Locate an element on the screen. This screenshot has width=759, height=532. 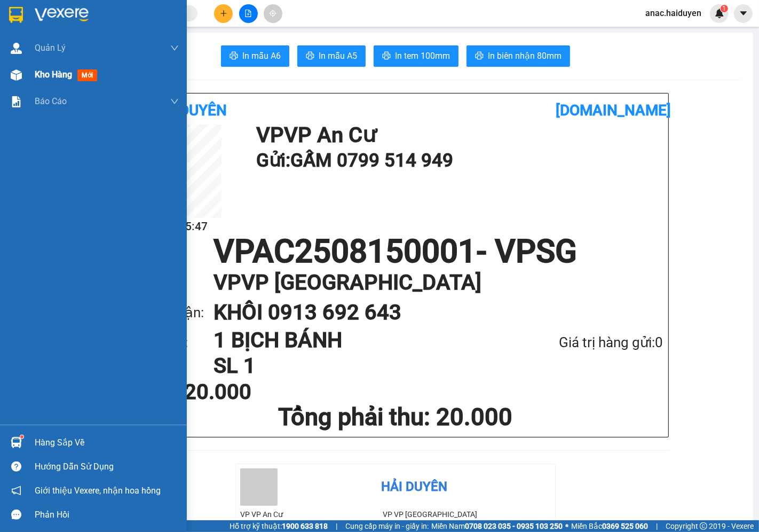
img: logo-vxr is located at coordinates (16, 15).